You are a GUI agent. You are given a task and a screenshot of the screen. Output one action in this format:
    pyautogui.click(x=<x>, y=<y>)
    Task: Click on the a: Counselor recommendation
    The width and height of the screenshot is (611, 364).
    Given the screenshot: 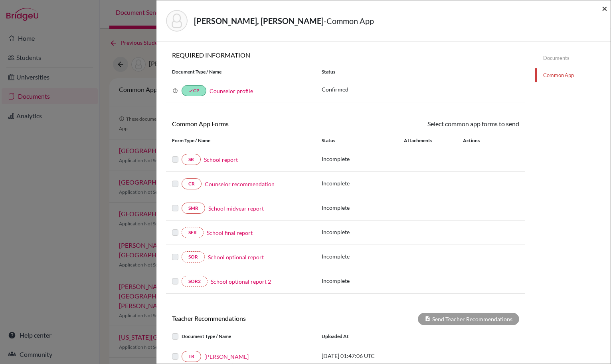 What is the action you would take?
    pyautogui.click(x=240, y=184)
    